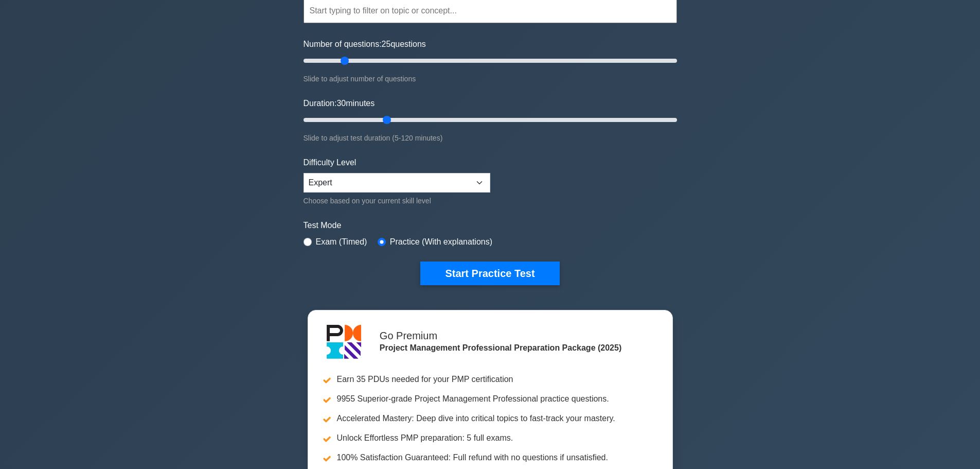 This screenshot has width=980, height=469. I want to click on span: 25, so click(386, 44).